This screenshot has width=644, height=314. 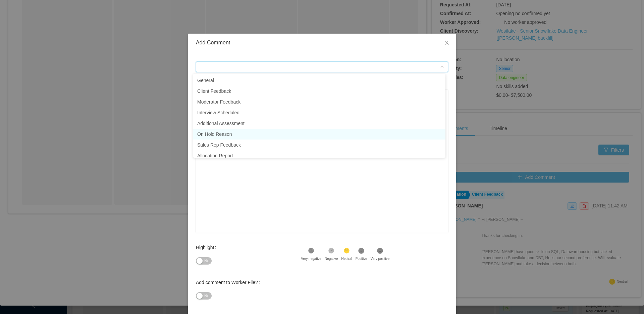 I want to click on label: Highlight, so click(x=208, y=247).